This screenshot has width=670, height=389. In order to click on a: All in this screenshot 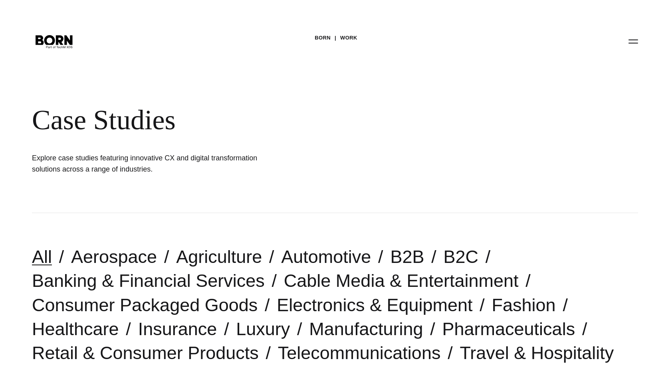, I will do `click(42, 257)`.